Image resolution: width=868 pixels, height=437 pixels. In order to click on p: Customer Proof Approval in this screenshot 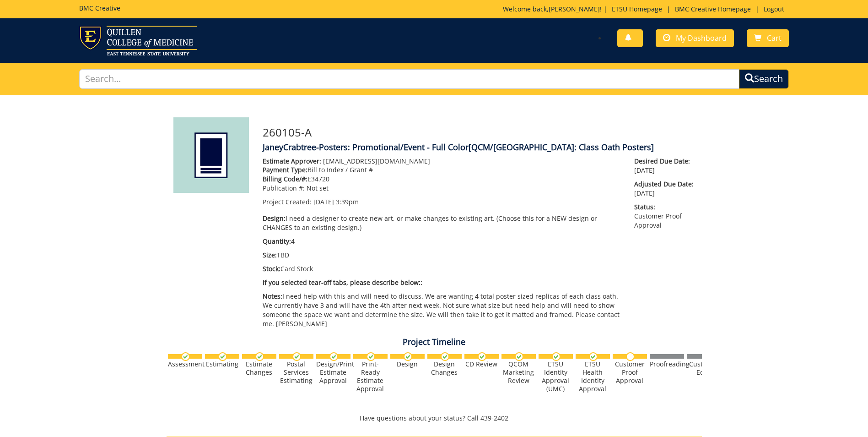, I will do `click(665, 216)`.